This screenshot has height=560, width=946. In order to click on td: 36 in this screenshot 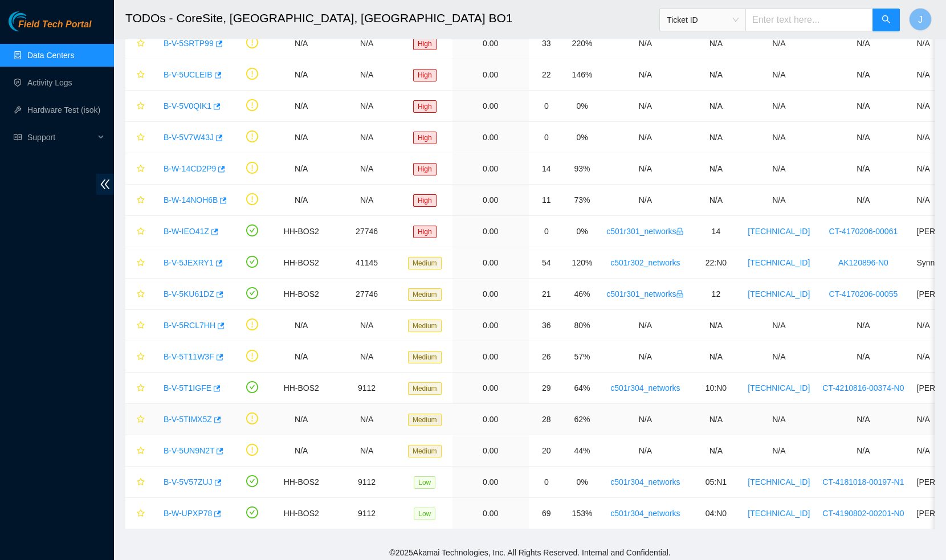, I will do `click(546, 325)`.